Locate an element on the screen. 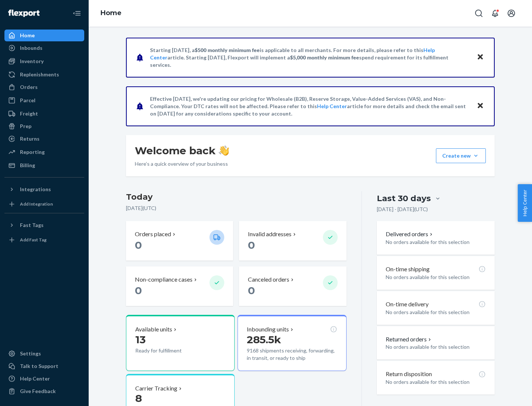 This screenshot has height=406, width=532. p: On-time shipping is located at coordinates (408, 269).